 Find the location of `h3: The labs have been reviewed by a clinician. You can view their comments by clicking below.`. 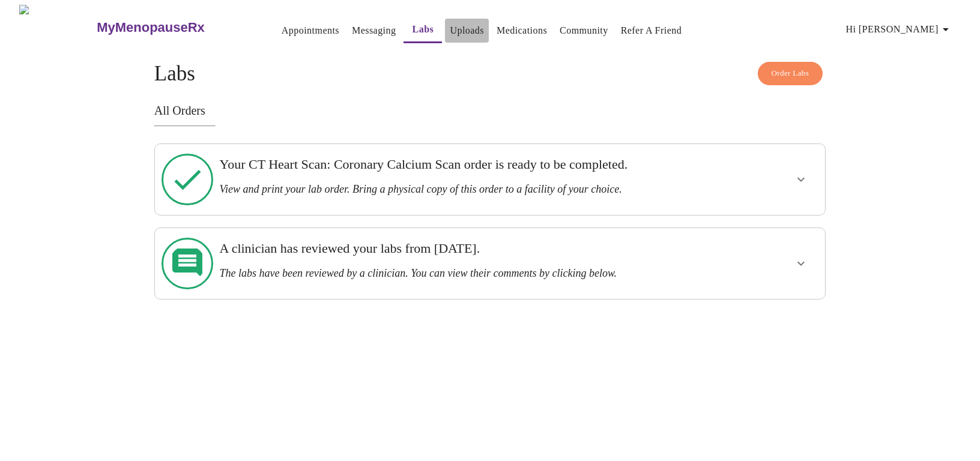

h3: The labs have been reviewed by a clinician. You can view their comments by clicking below. is located at coordinates (457, 273).